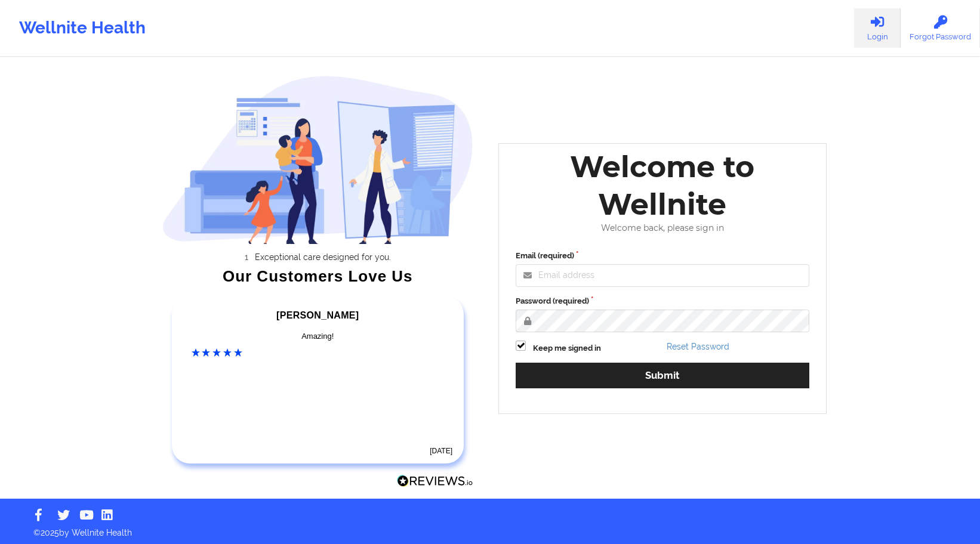 This screenshot has height=544, width=980. Describe the element at coordinates (662, 256) in the screenshot. I see `label: Email (required)` at that location.